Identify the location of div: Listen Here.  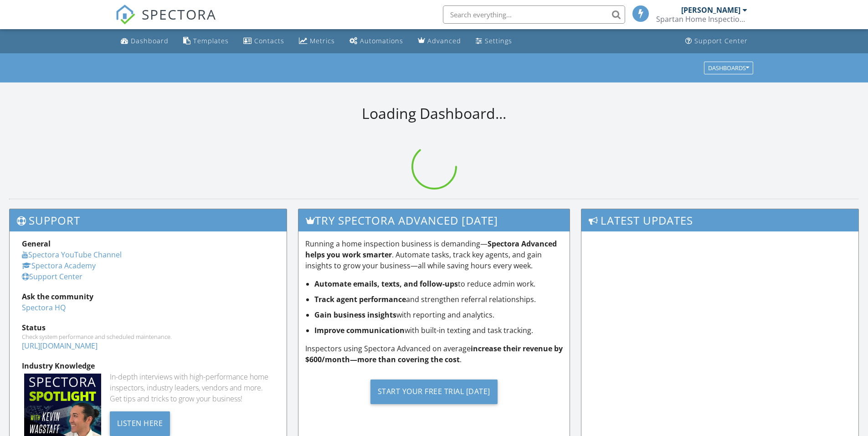
(140, 425).